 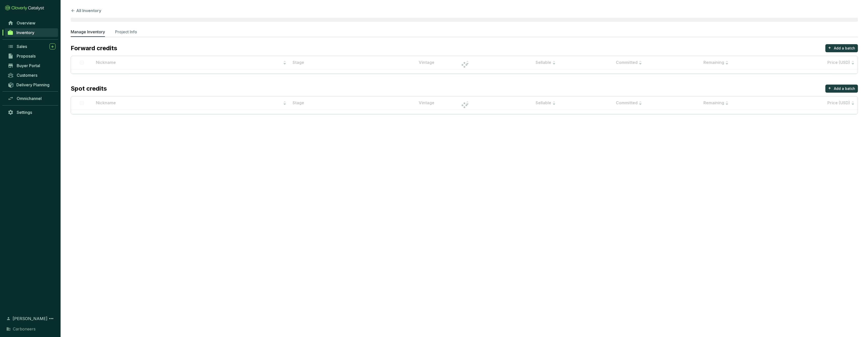 What do you see at coordinates (26, 56) in the screenshot?
I see `span: Proposals` at bounding box center [26, 56].